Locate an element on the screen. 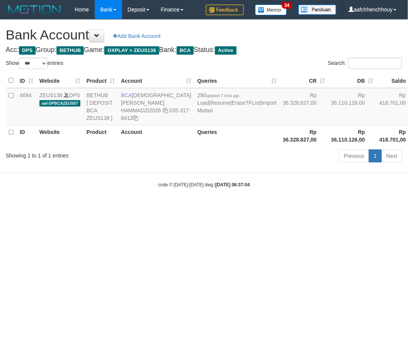 Image resolution: width=408 pixels, height=351 pixels. span: 290 is located at coordinates (218, 95).